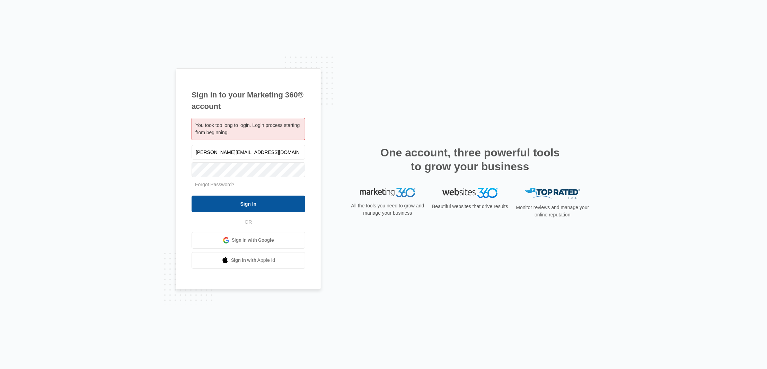 This screenshot has width=767, height=369. Describe the element at coordinates (248, 152) in the screenshot. I see `input: Email` at that location.